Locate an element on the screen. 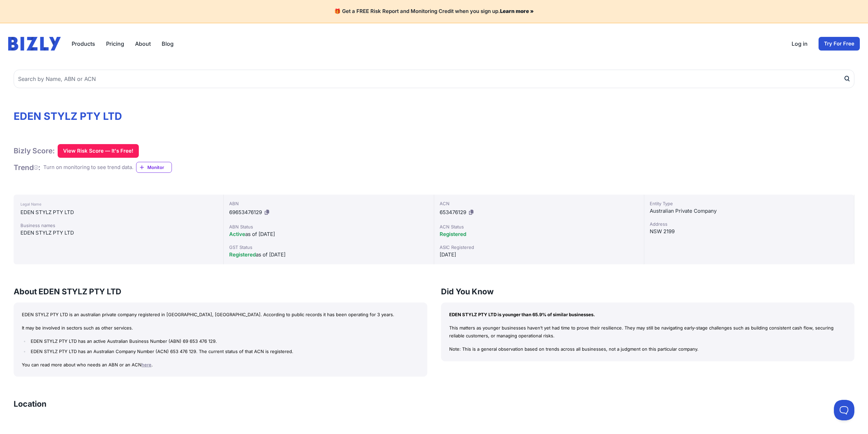 This screenshot has height=434, width=868. div: ABN Status is located at coordinates (329, 227).